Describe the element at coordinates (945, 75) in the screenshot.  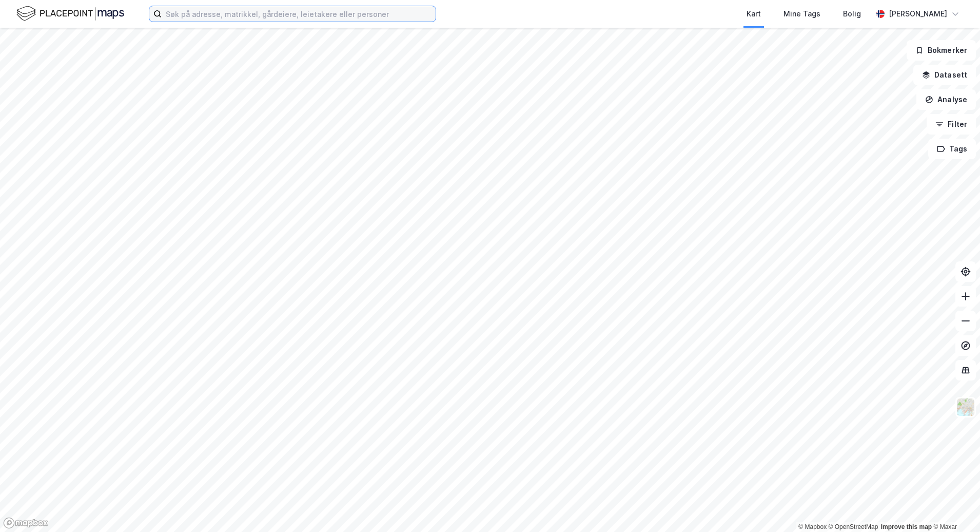
I see `button: Datasett` at that location.